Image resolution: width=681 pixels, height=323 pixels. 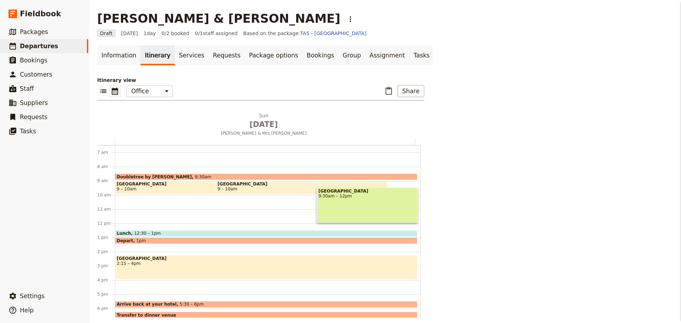 I want to click on h2: Sun, so click(x=263, y=121).